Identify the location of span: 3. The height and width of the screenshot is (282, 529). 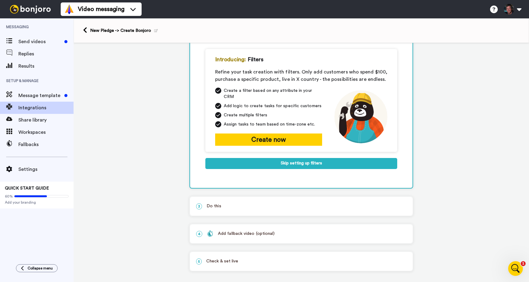
(199, 207).